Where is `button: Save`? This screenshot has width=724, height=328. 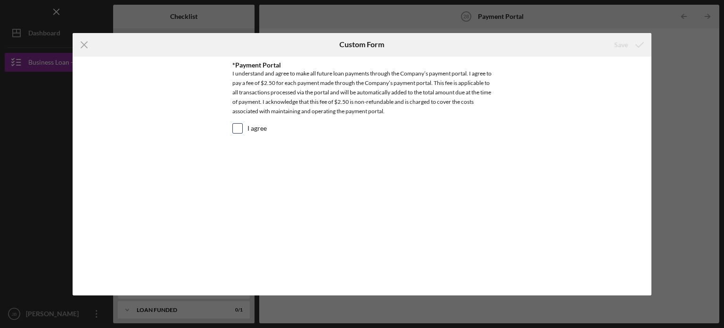 button: Save is located at coordinates (628, 45).